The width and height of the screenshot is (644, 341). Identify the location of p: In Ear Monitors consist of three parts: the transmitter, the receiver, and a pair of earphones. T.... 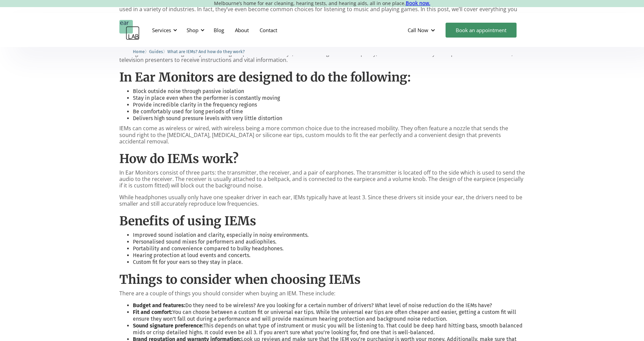
(322, 179).